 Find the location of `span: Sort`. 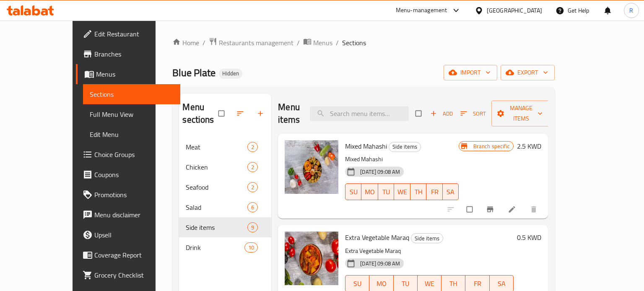

span: Sort is located at coordinates (473, 114).